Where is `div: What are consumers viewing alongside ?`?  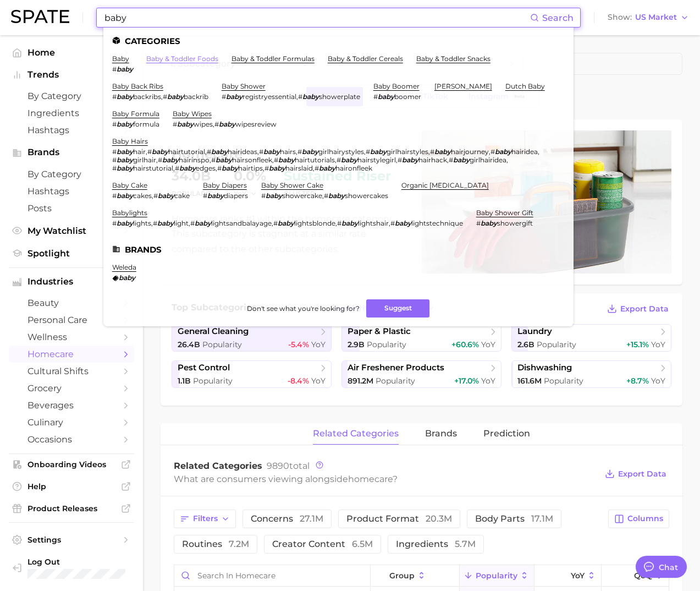
div: What are consumers viewing alongside ? is located at coordinates (385, 478).